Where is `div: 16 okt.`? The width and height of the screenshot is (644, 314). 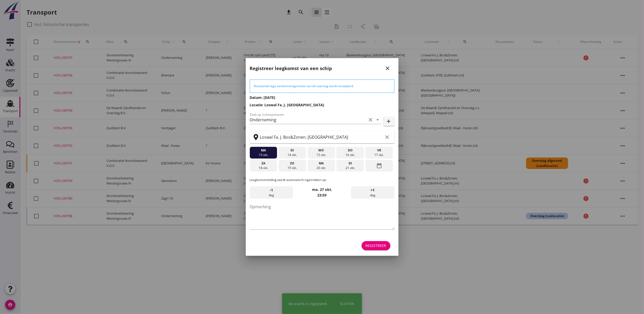 div: 16 okt. is located at coordinates (350, 155).